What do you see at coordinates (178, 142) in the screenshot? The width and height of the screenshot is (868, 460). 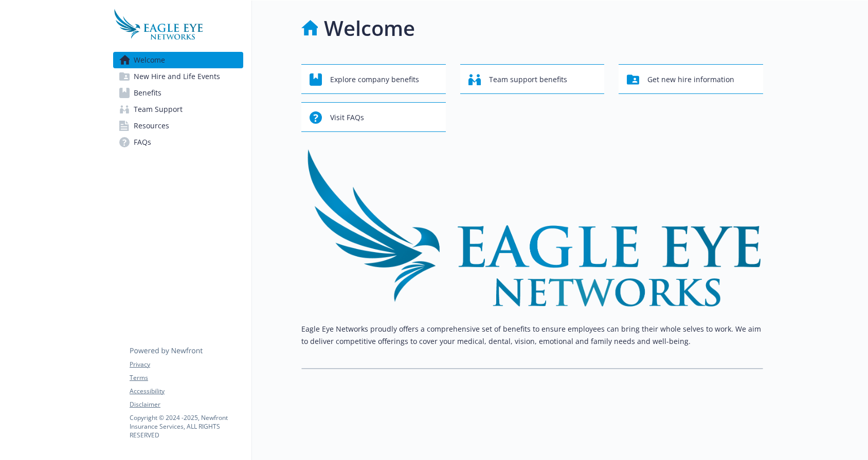 I see `a: FAQs` at bounding box center [178, 142].